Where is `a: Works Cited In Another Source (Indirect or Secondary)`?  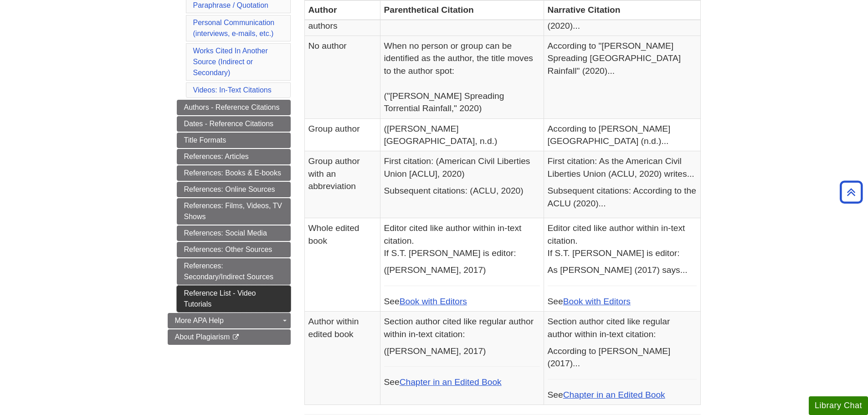
a: Works Cited In Another Source (Indirect or Secondary) is located at coordinates (231, 62).